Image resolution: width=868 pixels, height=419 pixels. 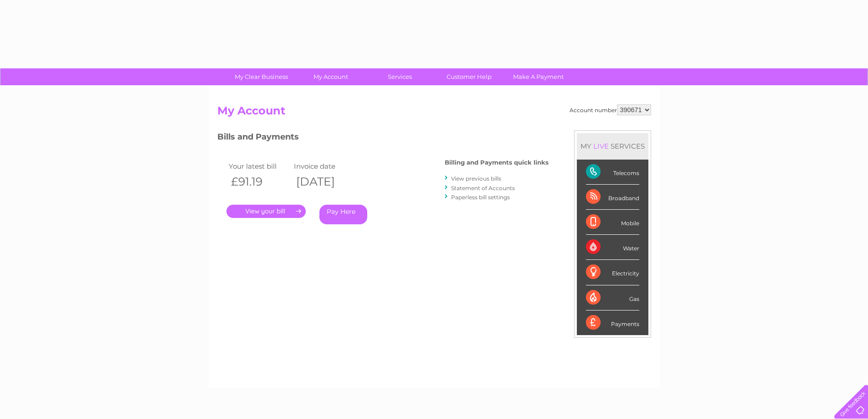 I want to click on h4: Billing and Payments quick links, so click(x=497, y=162).